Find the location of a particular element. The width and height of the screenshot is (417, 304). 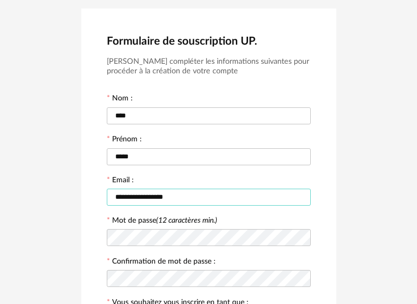

h2: Formulaire de souscription UP. is located at coordinates (209, 41).